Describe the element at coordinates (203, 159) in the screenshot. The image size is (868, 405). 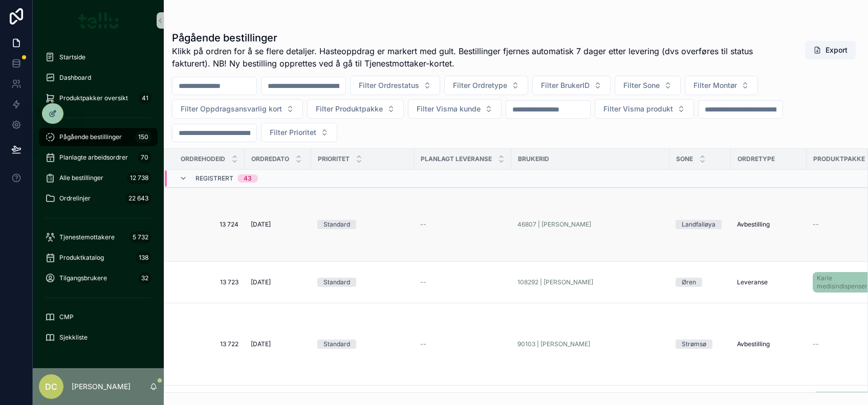
I see `span: OrdrehodeID` at that location.